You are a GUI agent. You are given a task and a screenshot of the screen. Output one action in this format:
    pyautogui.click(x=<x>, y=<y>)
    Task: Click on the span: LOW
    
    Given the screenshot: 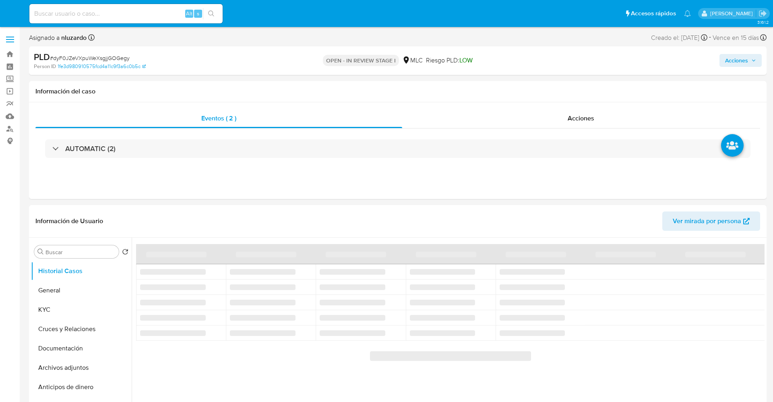 What is the action you would take?
    pyautogui.click(x=466, y=60)
    